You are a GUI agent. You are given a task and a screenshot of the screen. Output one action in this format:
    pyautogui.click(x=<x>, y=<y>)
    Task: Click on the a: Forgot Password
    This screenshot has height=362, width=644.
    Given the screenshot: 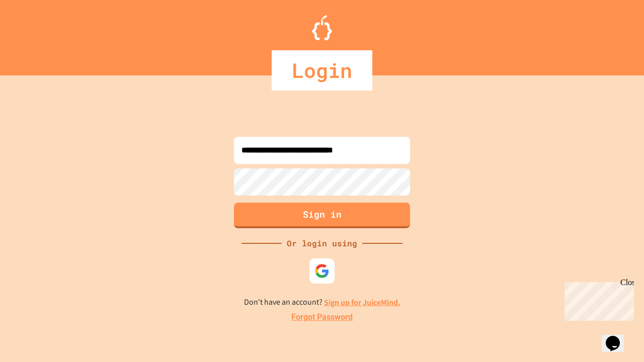 What is the action you would take?
    pyautogui.click(x=322, y=317)
    